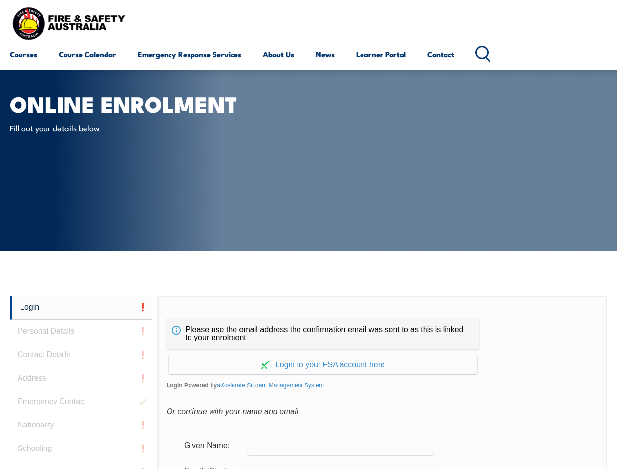 The image size is (617, 469). I want to click on div: Given Name:, so click(211, 445).